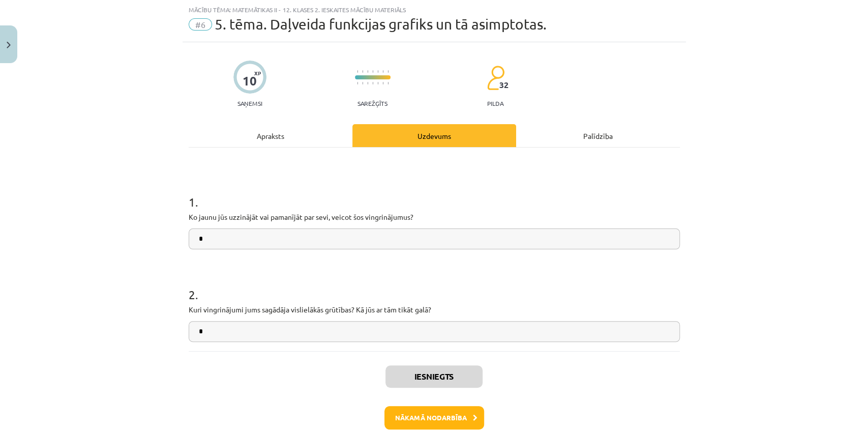 This screenshot has height=431, width=868. What do you see at coordinates (434, 135) in the screenshot?
I see `div: Uzdevums` at bounding box center [434, 135].